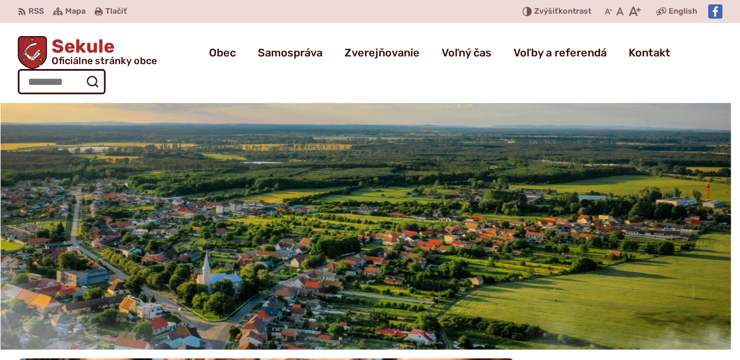  Describe the element at coordinates (650, 53) in the screenshot. I see `span: Kontakt` at that location.